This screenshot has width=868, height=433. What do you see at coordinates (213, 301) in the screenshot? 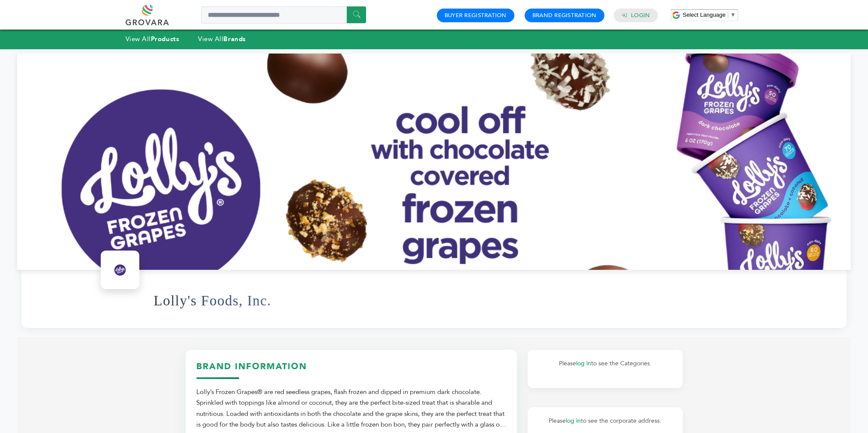
I see `h1: Lolly's Foods, Inc.` at bounding box center [213, 301].